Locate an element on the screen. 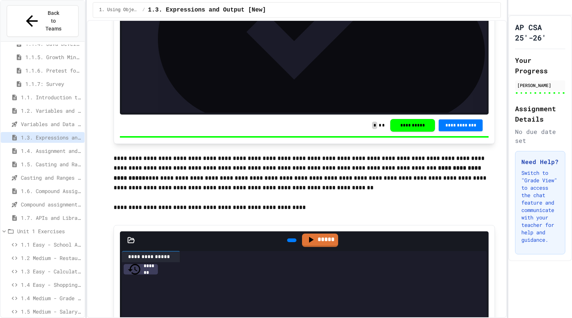  span: 1.1.6. Pretest for the AP CSA Exam is located at coordinates (53, 70).